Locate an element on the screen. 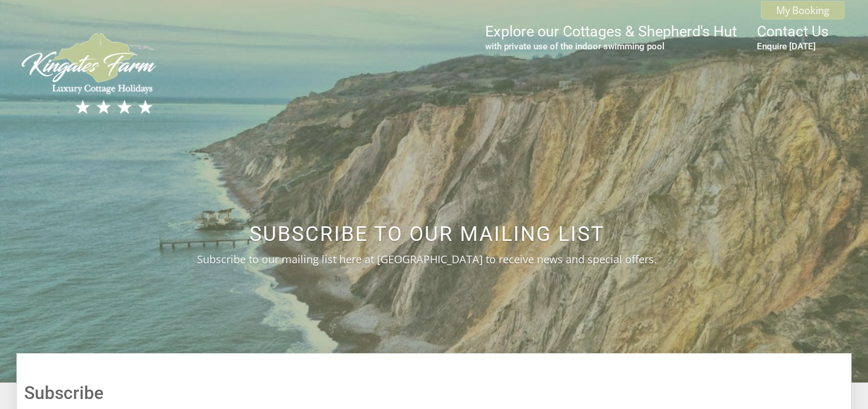  small: with private use of the indoor swimming pool is located at coordinates (611, 46).